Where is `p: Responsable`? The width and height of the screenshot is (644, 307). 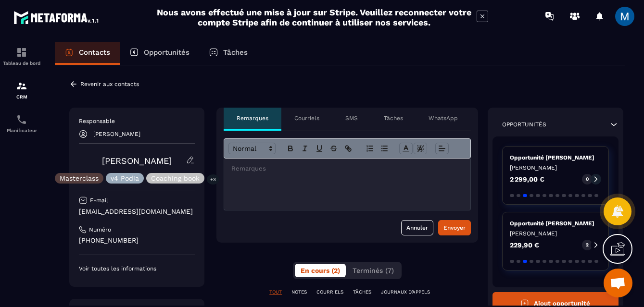 p: Responsable is located at coordinates (136, 122).